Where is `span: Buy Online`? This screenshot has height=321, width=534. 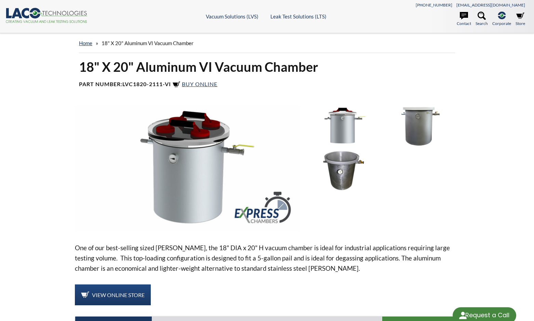
span: Buy Online is located at coordinates (200, 84).